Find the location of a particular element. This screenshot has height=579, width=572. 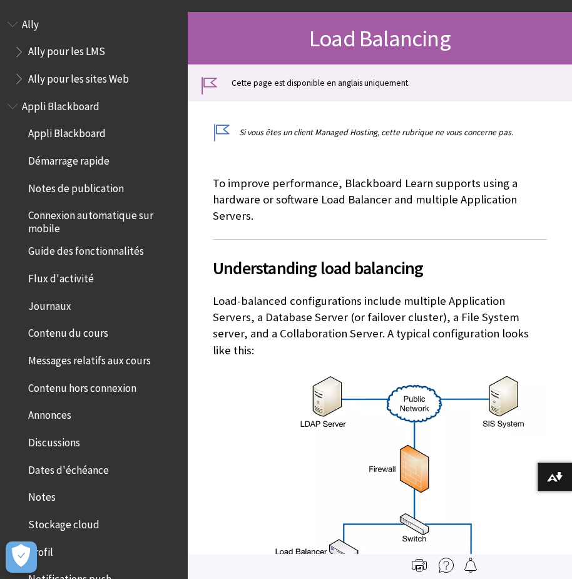

nav: Book outline for Anthology Ally Help is located at coordinates (94, 51).